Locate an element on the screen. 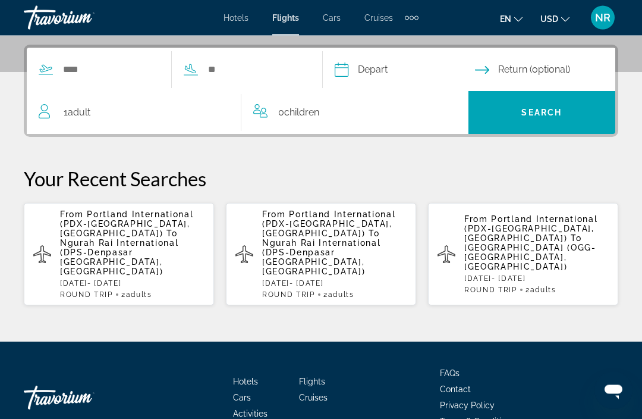  a: FAQs is located at coordinates (450, 374).